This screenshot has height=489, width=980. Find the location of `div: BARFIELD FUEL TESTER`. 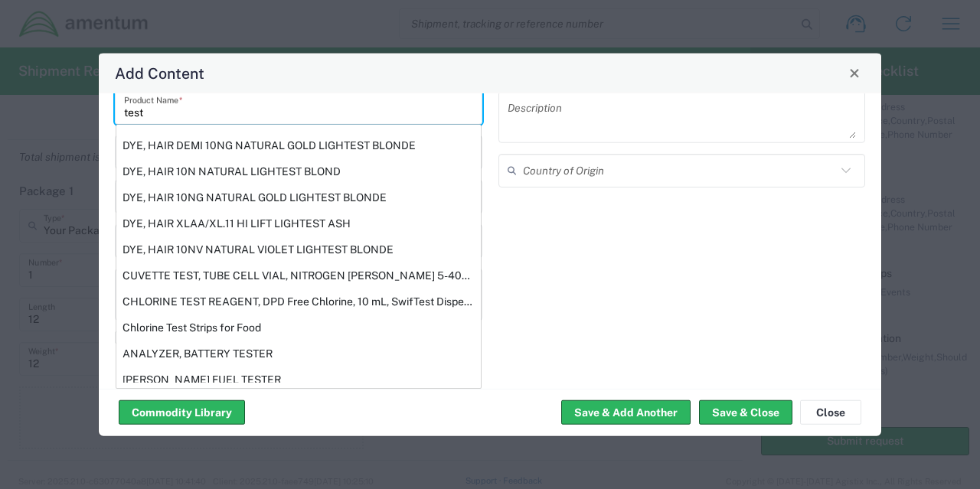

div: BARFIELD FUEL TESTER is located at coordinates (298, 379).